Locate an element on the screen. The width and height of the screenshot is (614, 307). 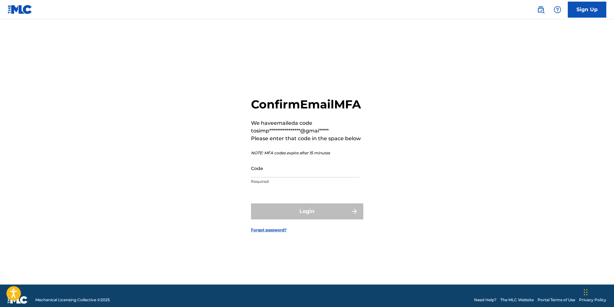
a: Sign Up is located at coordinates (587, 10).